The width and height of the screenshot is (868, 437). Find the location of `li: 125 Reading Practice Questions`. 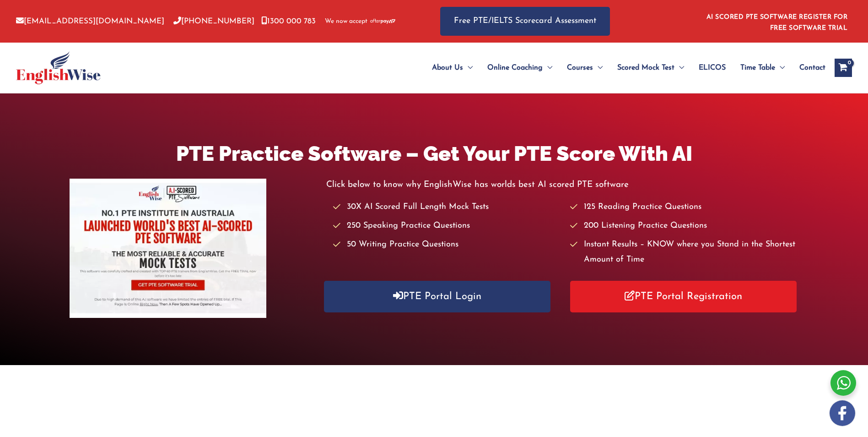

li: 125 Reading Practice Questions is located at coordinates (684, 207).